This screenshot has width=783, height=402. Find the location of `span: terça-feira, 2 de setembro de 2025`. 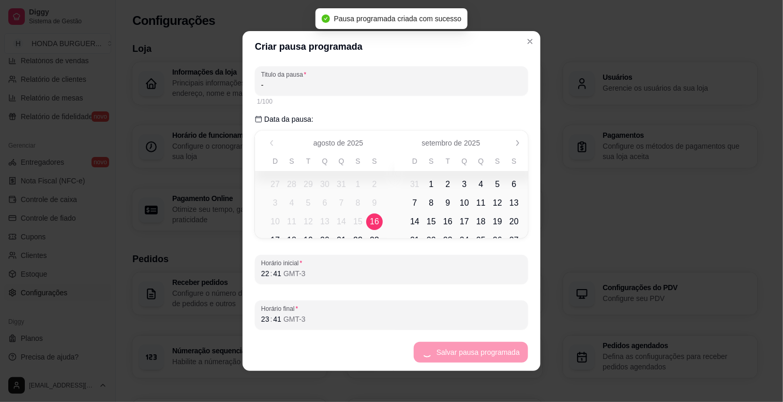

span: terça-feira, 2 de setembro de 2025 is located at coordinates (448, 184).